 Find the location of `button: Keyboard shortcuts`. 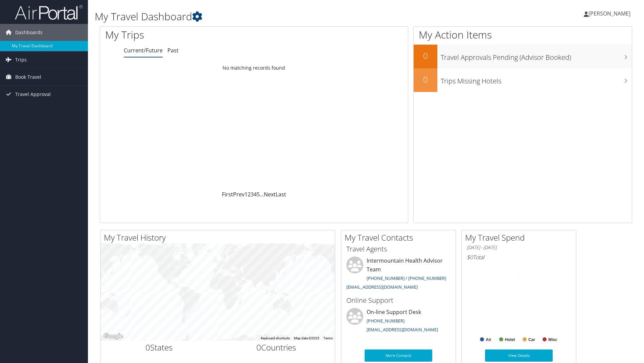

button: Keyboard shortcuts is located at coordinates (275, 339).